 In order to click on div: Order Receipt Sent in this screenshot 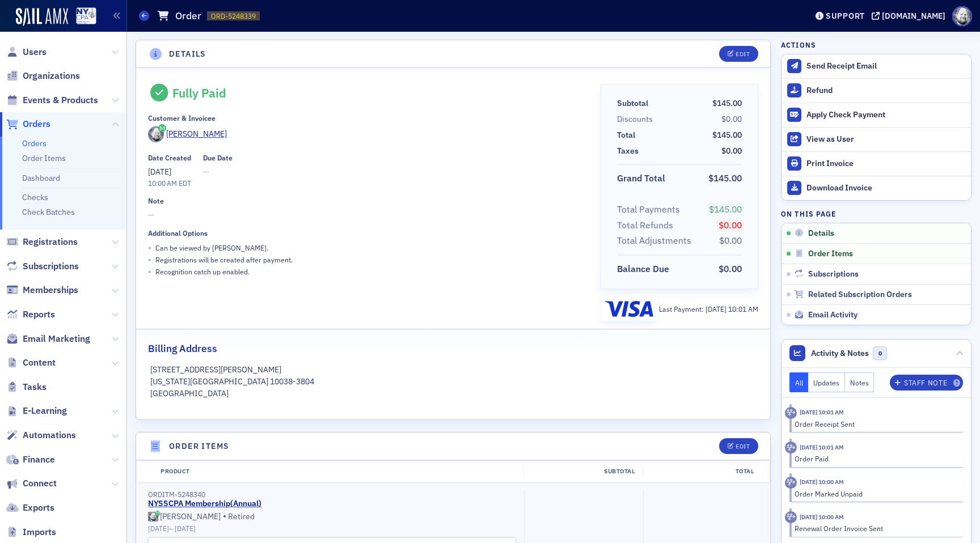, I will do `click(874, 425)`.